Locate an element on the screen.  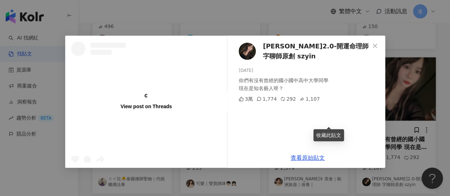
div: 1,774 is located at coordinates (266, 99).